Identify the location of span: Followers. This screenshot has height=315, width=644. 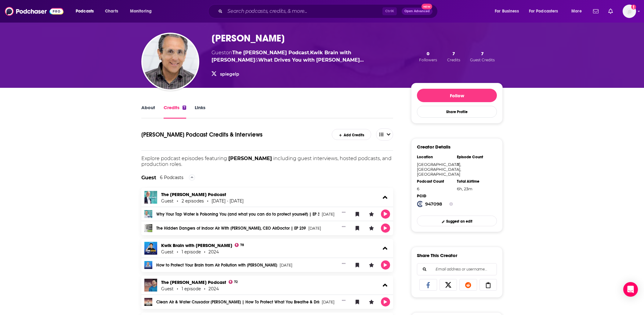
(428, 60).